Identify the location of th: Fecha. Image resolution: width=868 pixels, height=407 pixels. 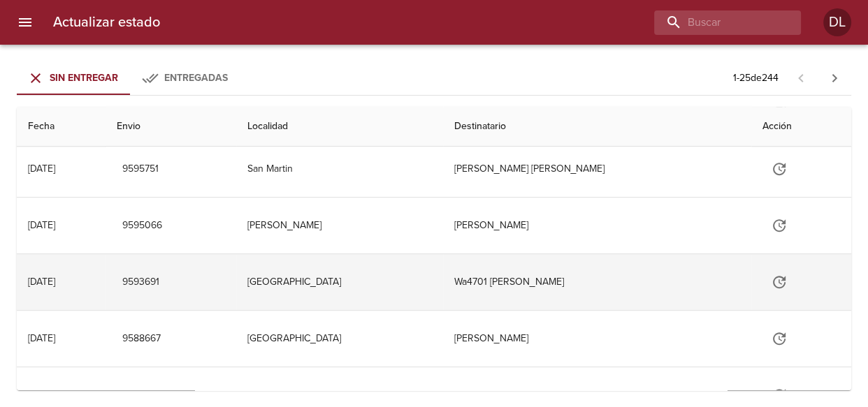
(61, 126).